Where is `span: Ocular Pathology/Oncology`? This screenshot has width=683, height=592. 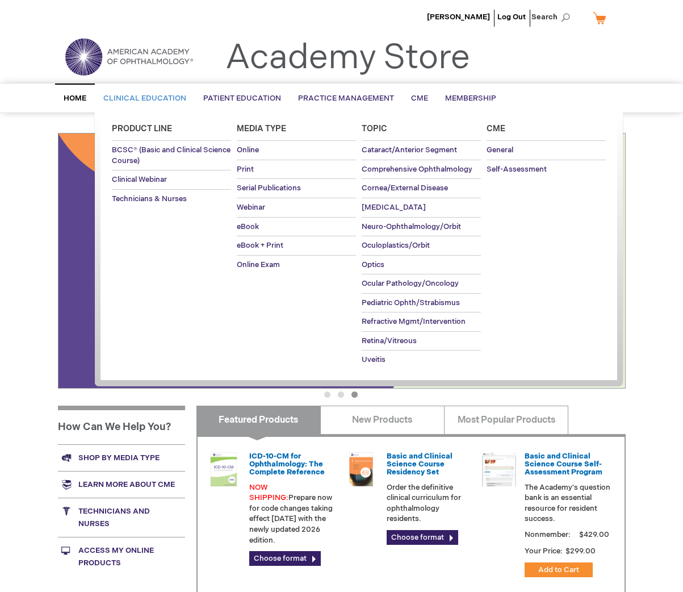 span: Ocular Pathology/Oncology is located at coordinates (410, 283).